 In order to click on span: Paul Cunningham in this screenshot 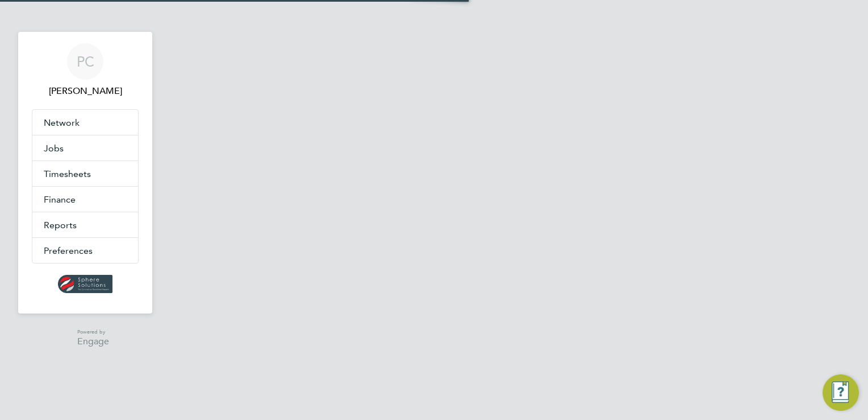, I will do `click(85, 91)`.